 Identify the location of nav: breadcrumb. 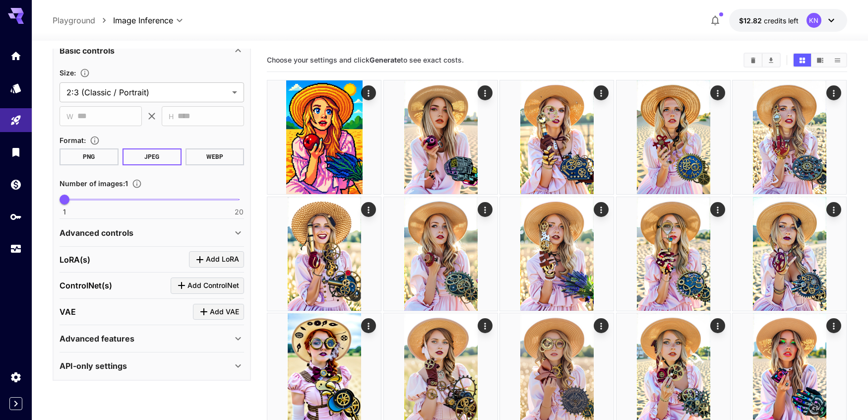
(83, 20).